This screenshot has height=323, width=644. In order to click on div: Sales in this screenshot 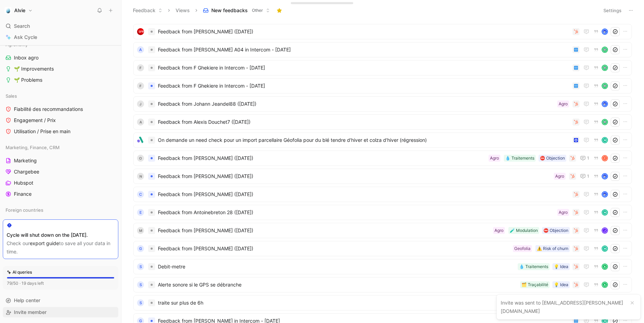, I will do `click(60, 96)`.